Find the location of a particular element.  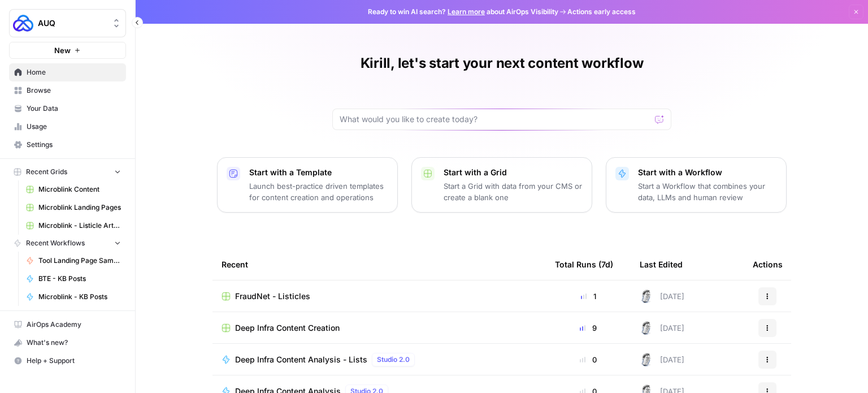

p: Launch best-practice driven templates for content creation and operations is located at coordinates (319, 191).